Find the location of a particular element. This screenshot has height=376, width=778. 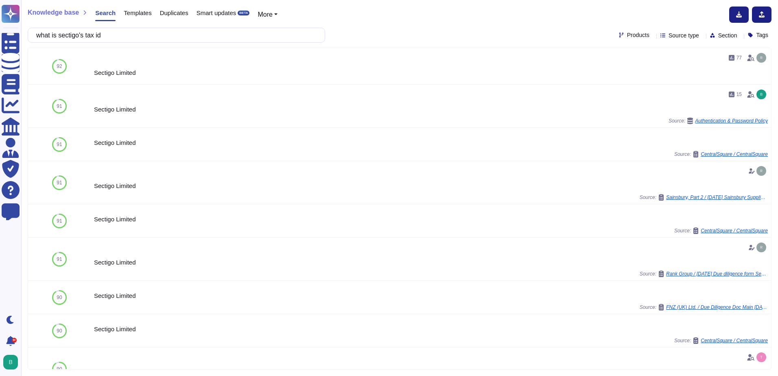

span: More is located at coordinates (265, 14).